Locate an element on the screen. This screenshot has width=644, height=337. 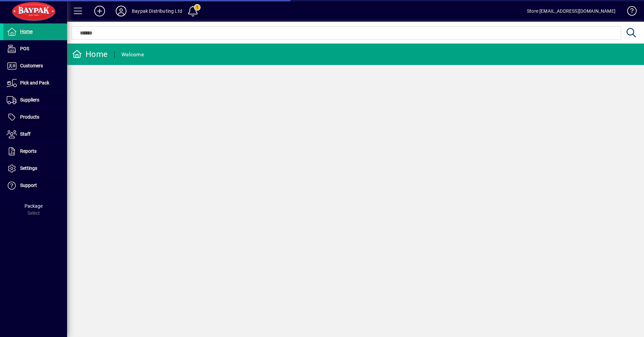
span: Home is located at coordinates (26, 31).